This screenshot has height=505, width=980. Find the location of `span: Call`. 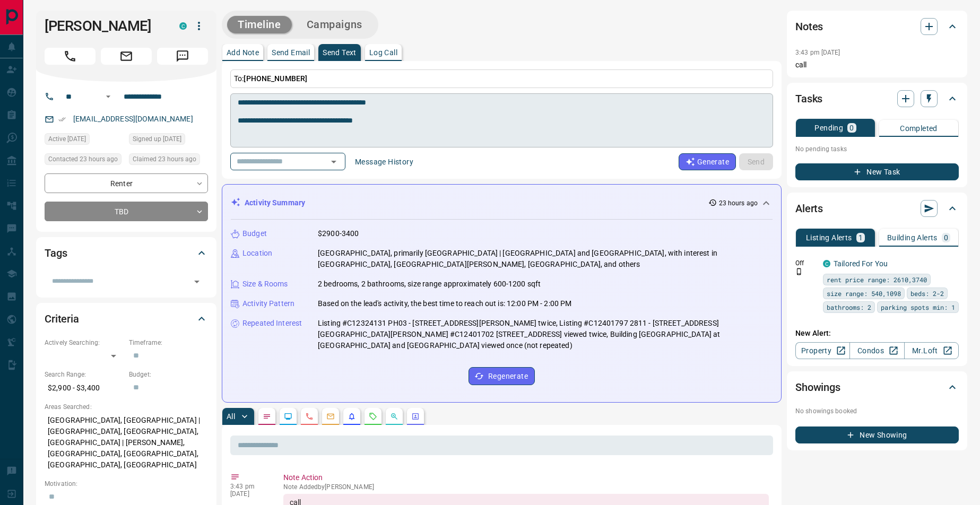

span: Call is located at coordinates (70, 56).